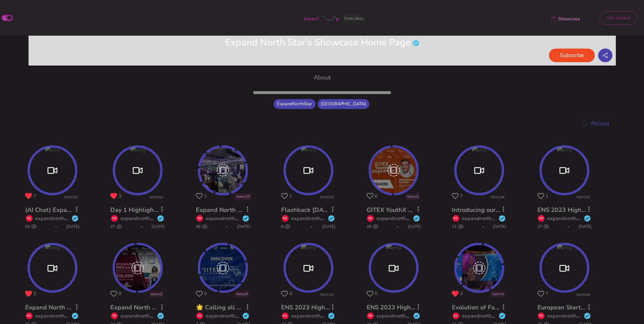 The height and width of the screenshot is (324, 644). I want to click on img: showcase icon, so click(554, 18).